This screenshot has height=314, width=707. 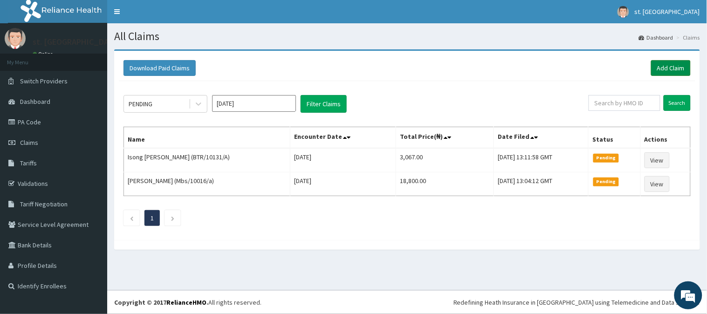 What do you see at coordinates (207, 138) in the screenshot?
I see `th: Name` at bounding box center [207, 138].